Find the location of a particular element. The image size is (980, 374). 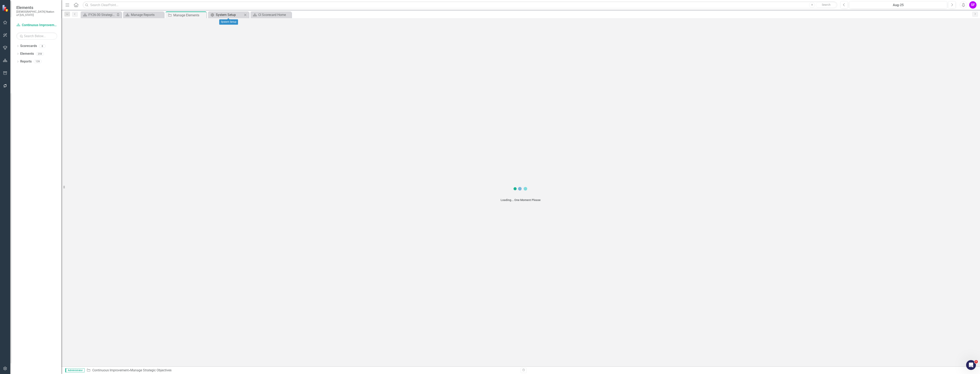

span: Administrator is located at coordinates (75, 370).